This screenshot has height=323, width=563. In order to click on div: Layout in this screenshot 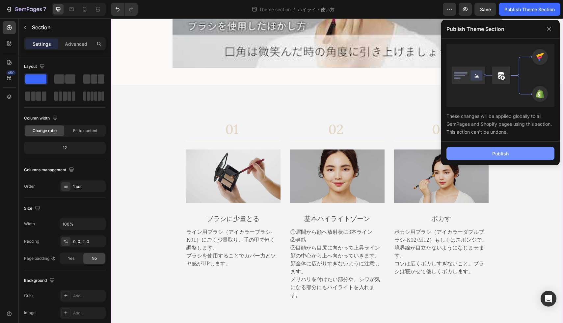, I will do `click(35, 67)`.